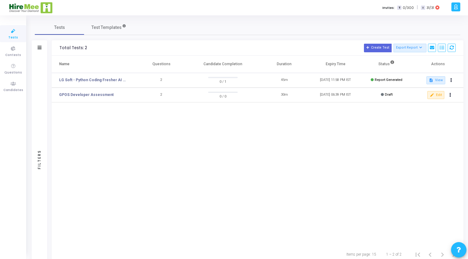 This screenshot has height=259, width=468. What do you see at coordinates (161, 64) in the screenshot?
I see `th: Questions` at bounding box center [161, 64].